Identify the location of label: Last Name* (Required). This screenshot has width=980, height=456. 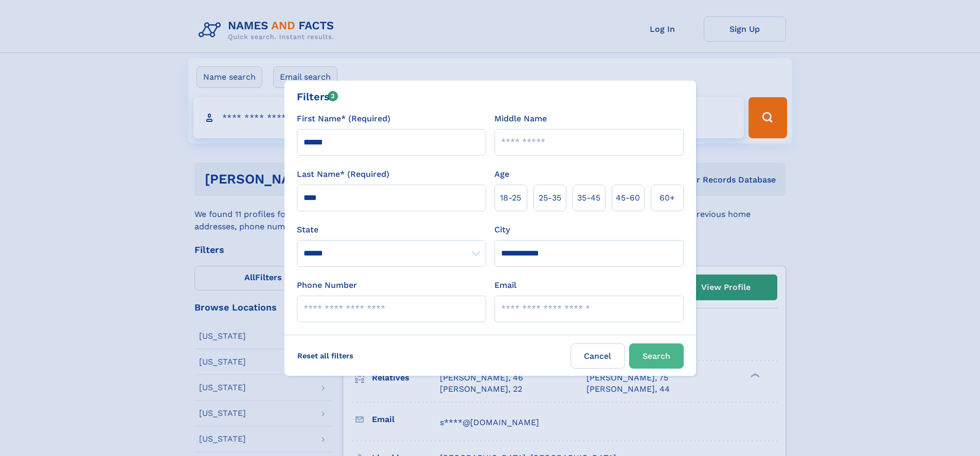
(343, 174).